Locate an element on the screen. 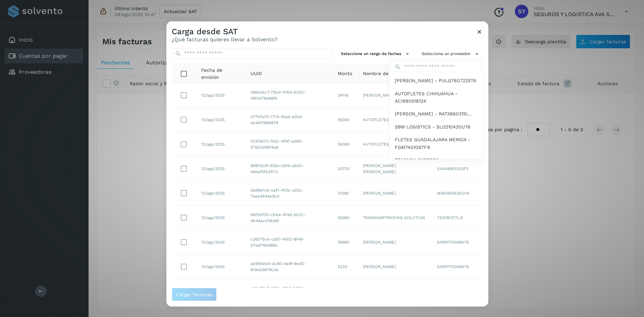  div: JOSE ARNOLDO RAMOS TREVIÑO - RATX860315IZ9 is located at coordinates (436, 114).